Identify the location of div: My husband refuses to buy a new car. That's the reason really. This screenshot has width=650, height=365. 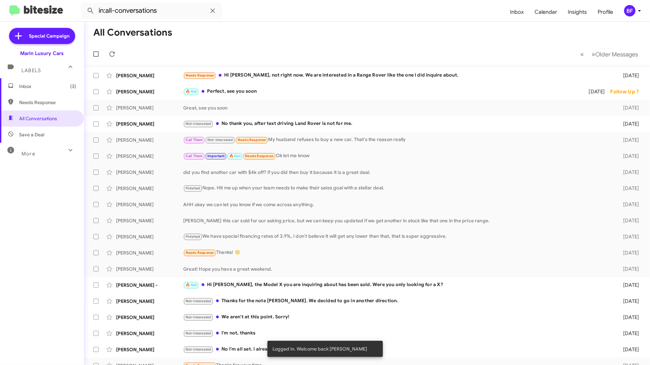
(398, 140).